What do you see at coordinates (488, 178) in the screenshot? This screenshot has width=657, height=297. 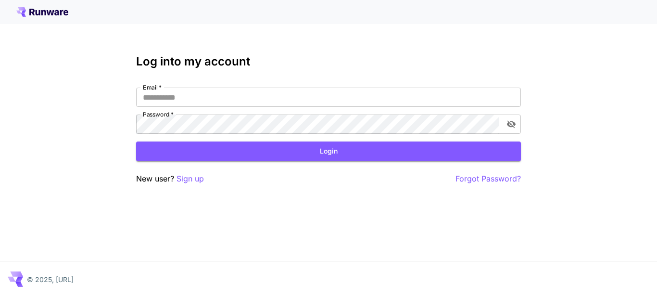 I see `p: Forgot Password?` at bounding box center [488, 178].